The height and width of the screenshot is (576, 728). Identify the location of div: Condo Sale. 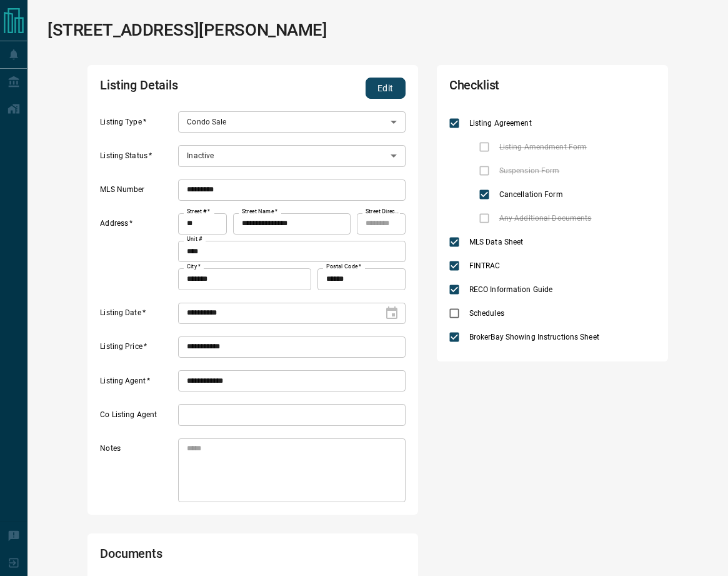
(292, 122).